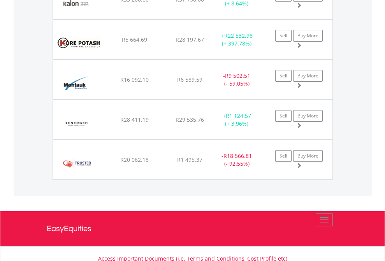 Image resolution: width=385 pixels, height=261 pixels. What do you see at coordinates (134, 119) in the screenshot?
I see `span: R28 411.19` at bounding box center [134, 119].